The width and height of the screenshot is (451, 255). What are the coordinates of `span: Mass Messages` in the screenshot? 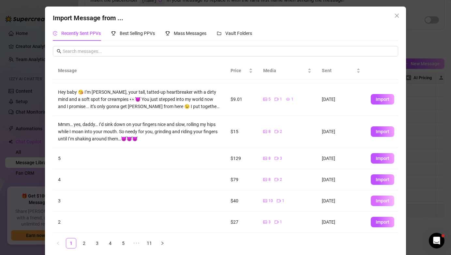 It's located at (190, 33).